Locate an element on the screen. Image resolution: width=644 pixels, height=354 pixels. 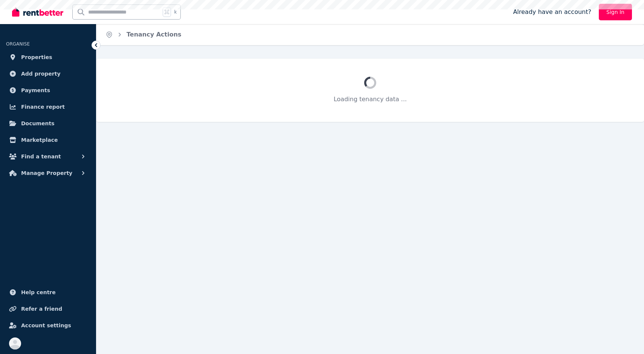
span: Properties is located at coordinates (37, 57).